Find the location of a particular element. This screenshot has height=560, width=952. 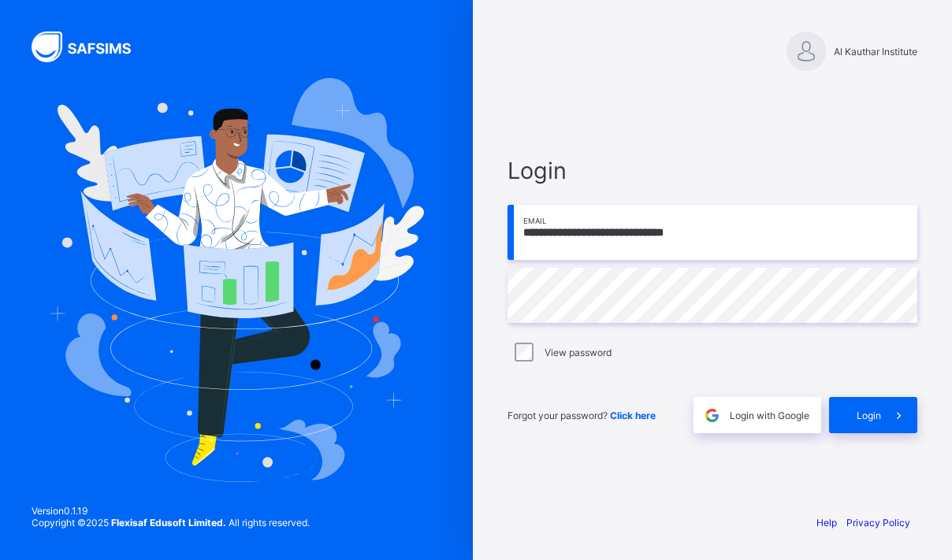

span: Login with Google is located at coordinates (770, 415).